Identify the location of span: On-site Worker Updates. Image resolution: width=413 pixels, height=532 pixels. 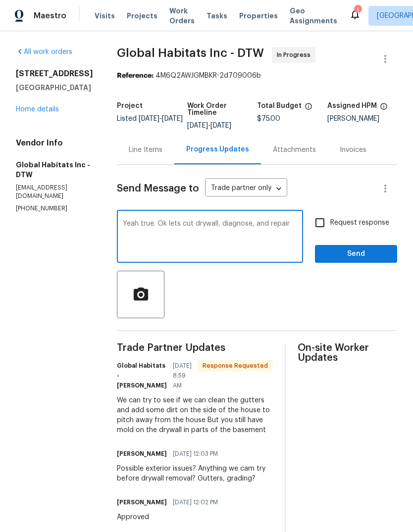
(347, 353).